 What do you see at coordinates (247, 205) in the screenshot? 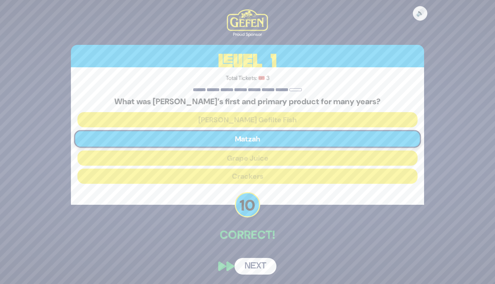
I see `p: 10` at bounding box center [247, 205].